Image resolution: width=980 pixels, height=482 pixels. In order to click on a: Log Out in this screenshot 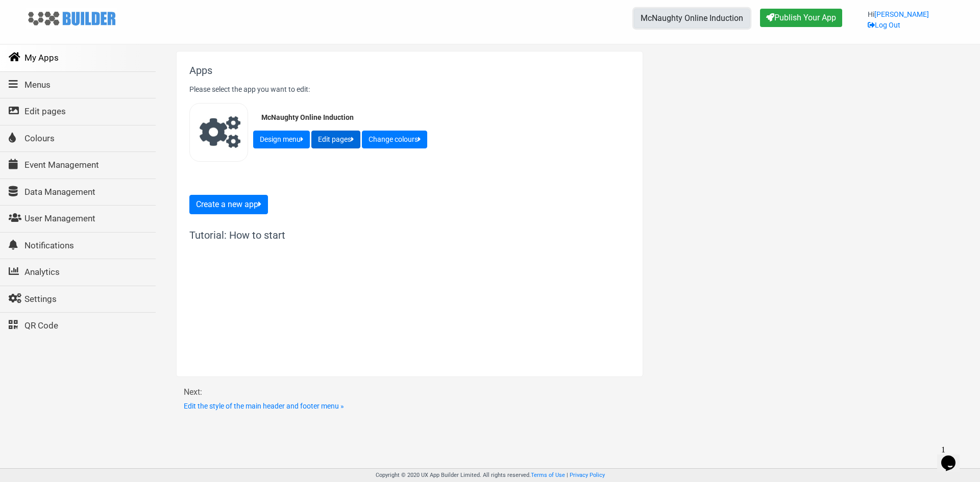, I will do `click(884, 25)`.